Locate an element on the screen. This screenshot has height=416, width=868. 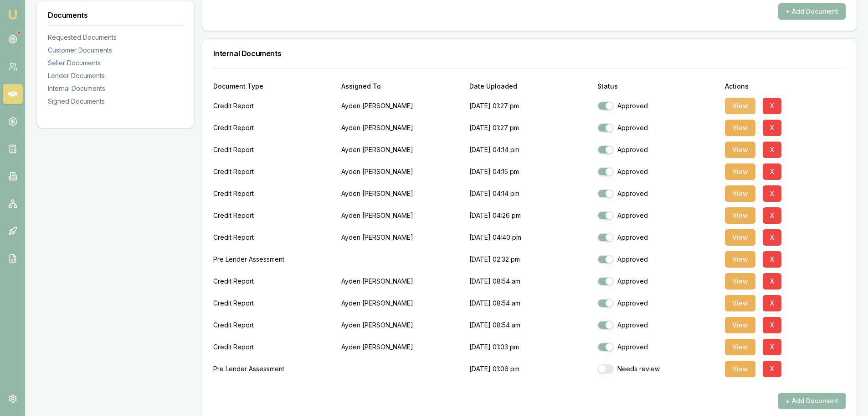
div: Seller Documents is located at coordinates (116, 63).